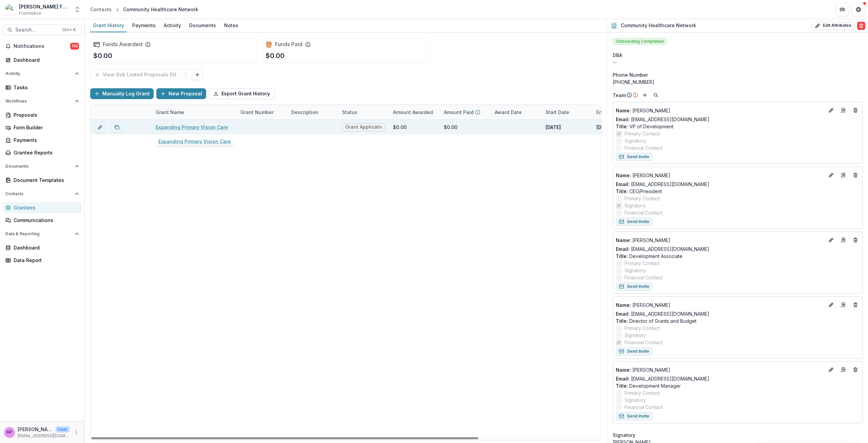 Image resolution: width=868 pixels, height=443 pixels. Describe the element at coordinates (567, 112) in the screenshot. I see `div: Start Date` at that location.